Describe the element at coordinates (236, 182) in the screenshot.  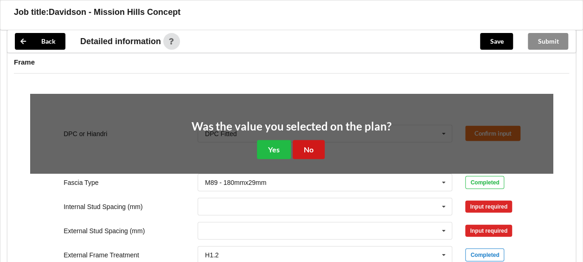
I see `div: M89 - 180mmx29mm` at that location.